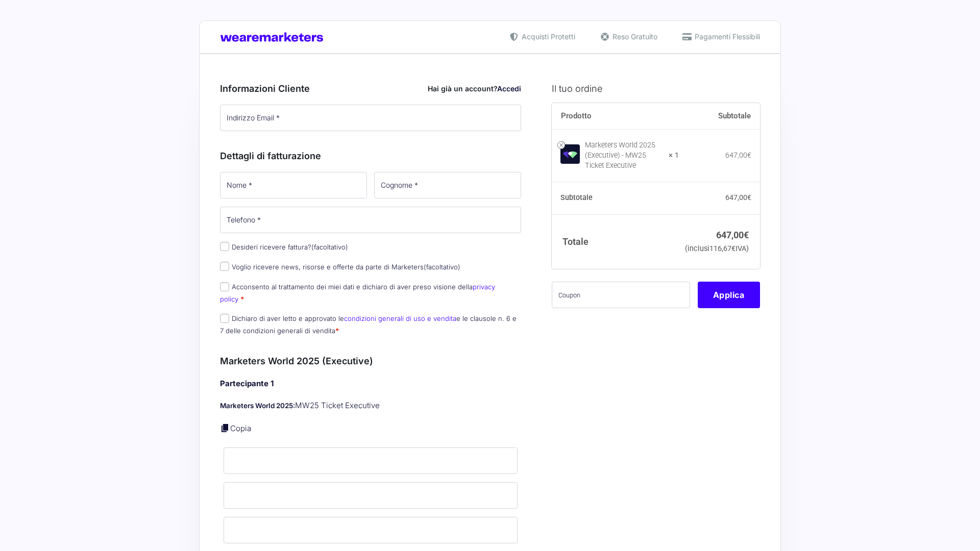  I want to click on span: Pagamenti Flessibili, so click(726, 37).